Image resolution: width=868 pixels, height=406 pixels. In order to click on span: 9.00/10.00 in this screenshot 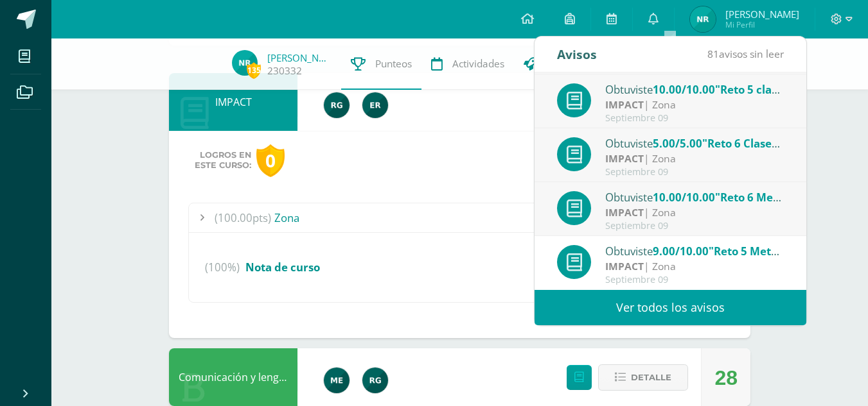, I will do `click(680, 251)`.